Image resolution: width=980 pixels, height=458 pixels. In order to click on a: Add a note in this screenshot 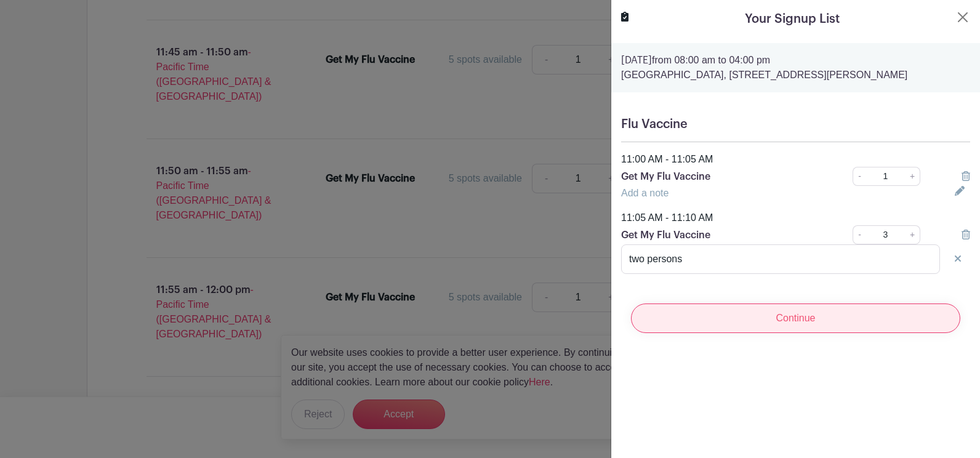, I will do `click(644, 193)`.